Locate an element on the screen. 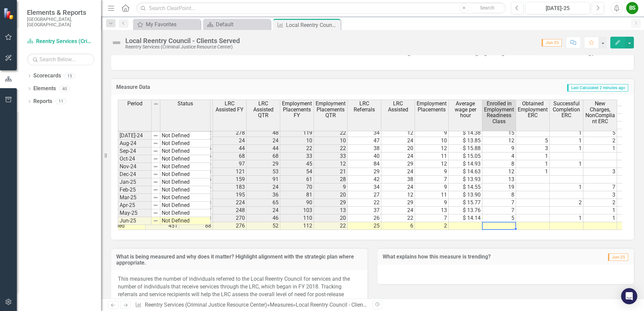 This screenshot has height=311, width=644. td: 112 is located at coordinates (297, 226).